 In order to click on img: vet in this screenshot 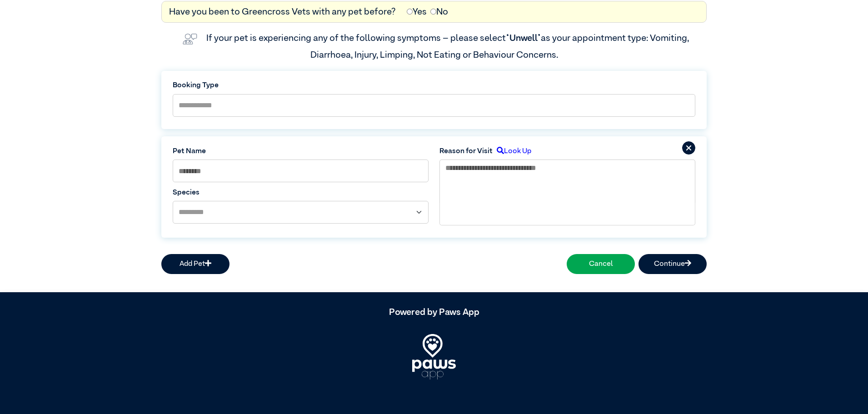, I will do `click(190, 39)`.